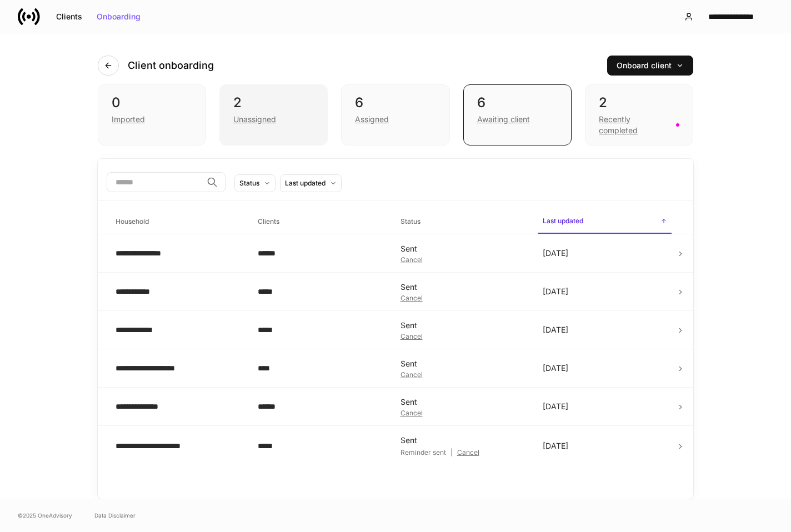 This screenshot has height=532, width=791. I want to click on div: Unassigned, so click(254, 119).